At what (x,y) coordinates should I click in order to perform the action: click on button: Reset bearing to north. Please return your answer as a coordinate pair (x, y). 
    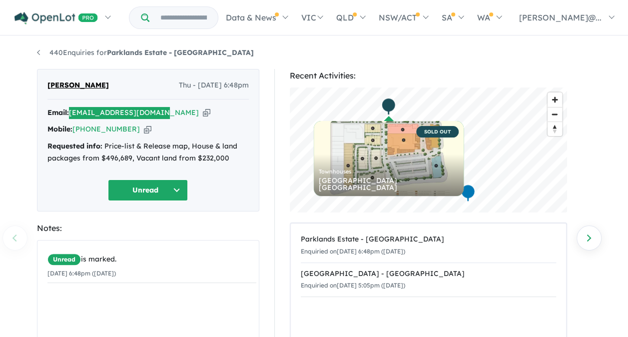
    Looking at the image, I should click on (554, 128).